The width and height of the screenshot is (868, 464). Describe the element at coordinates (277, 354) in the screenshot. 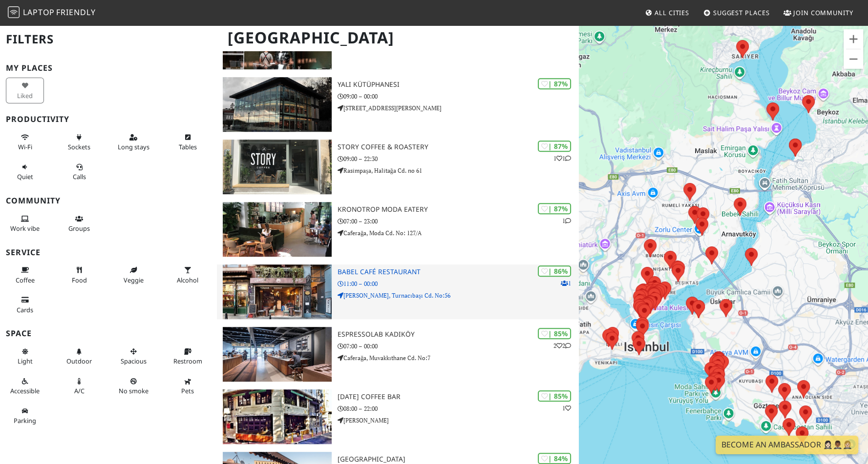

I see `img: Espressolab Kadıköy` at that location.